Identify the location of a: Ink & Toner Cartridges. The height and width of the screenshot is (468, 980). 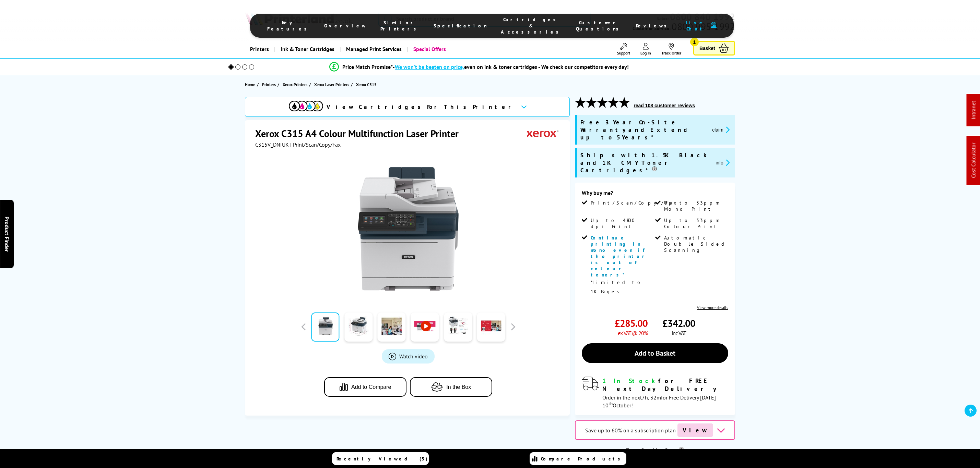
(306, 49).